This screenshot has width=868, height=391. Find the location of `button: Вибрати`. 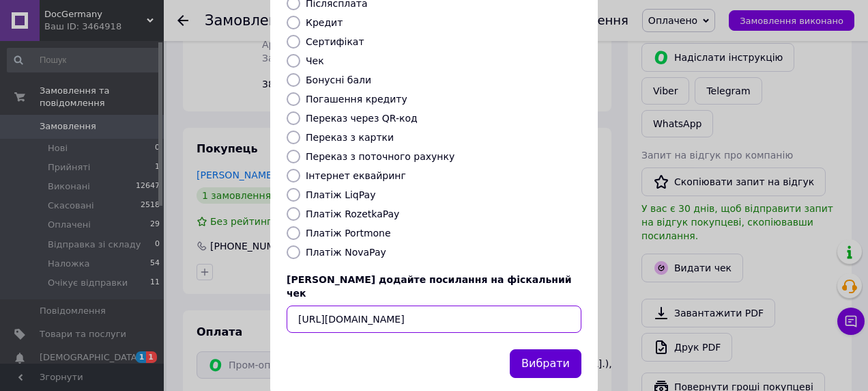

button: Вибрати is located at coordinates (545, 364).